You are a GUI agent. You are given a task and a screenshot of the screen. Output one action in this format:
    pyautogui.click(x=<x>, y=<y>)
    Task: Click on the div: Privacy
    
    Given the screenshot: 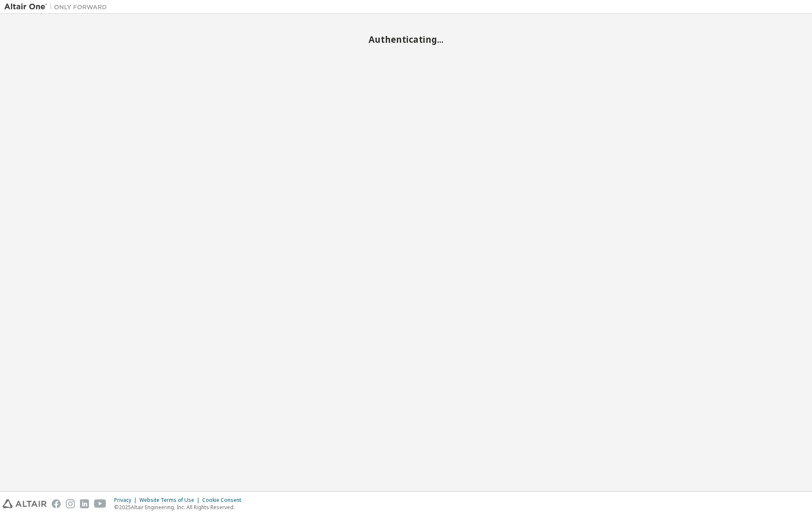 What is the action you would take?
    pyautogui.click(x=127, y=500)
    